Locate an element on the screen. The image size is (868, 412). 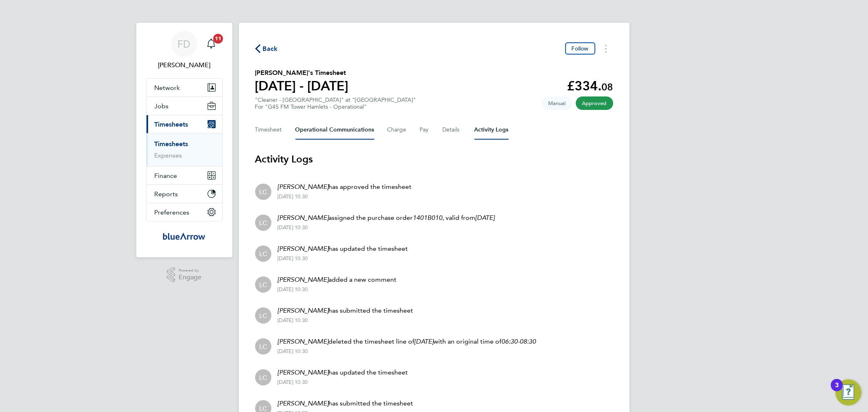
a: Powered byEngage is located at coordinates (184, 275).